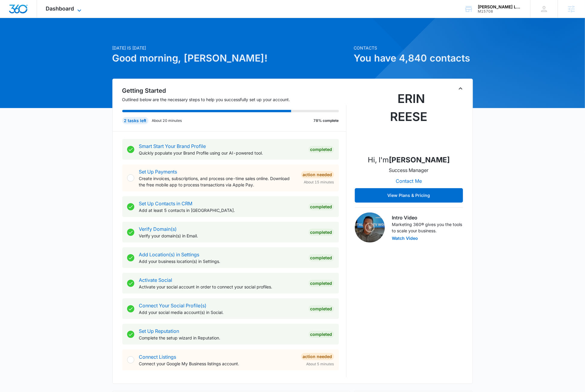  I want to click on a: Add Location(s) in Settings, so click(169, 255).